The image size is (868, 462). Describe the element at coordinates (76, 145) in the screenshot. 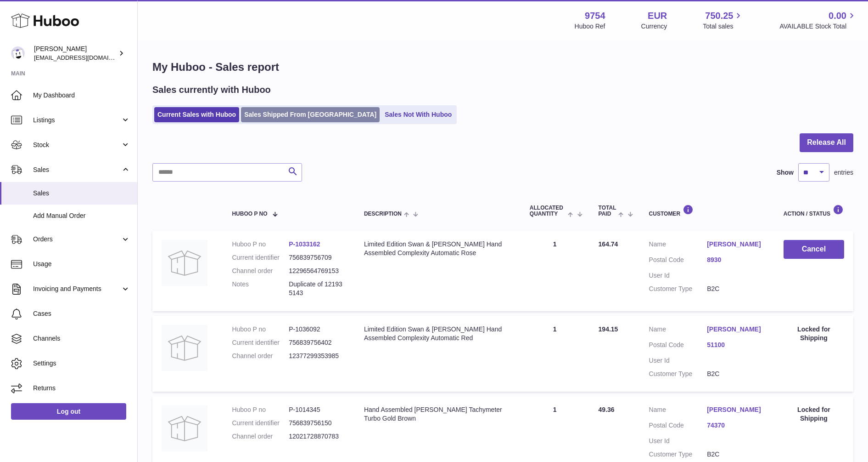

I see `span: Stock` at that location.